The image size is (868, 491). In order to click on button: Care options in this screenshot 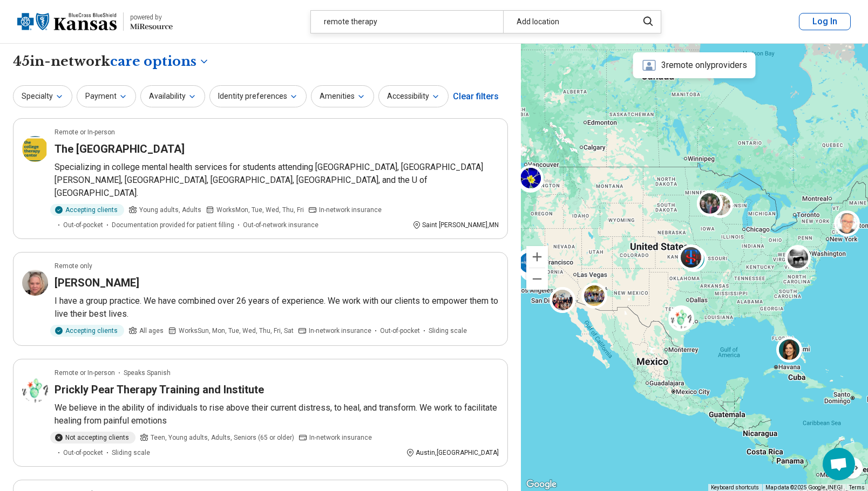, I will do `click(160, 62)`.